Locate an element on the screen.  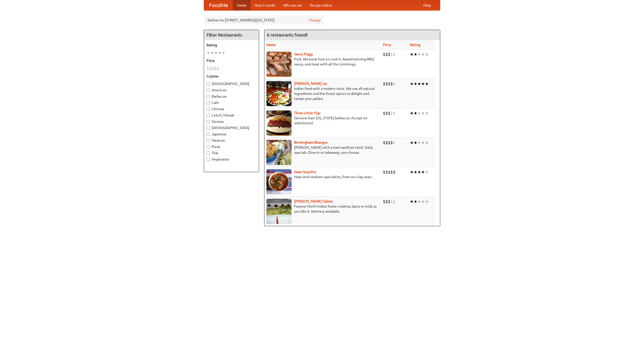
input: Mexican is located at coordinates (208, 140).